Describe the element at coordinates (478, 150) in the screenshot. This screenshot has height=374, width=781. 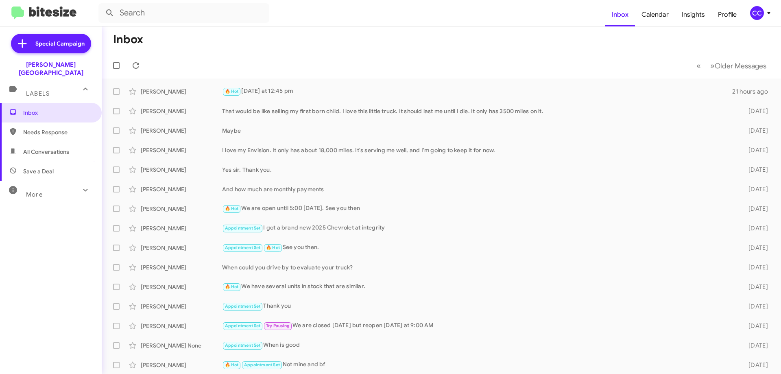
I see `div: I love my Envision. It only has about 18,000 miles. It's serving me well, and I'm going to keep i...` at that location.